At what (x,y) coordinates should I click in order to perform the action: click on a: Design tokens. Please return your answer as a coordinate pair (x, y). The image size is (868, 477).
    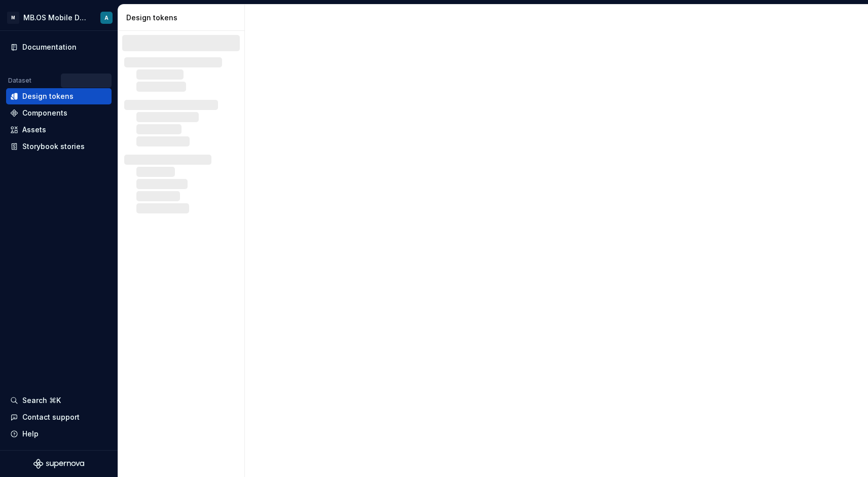
    Looking at the image, I should click on (59, 97).